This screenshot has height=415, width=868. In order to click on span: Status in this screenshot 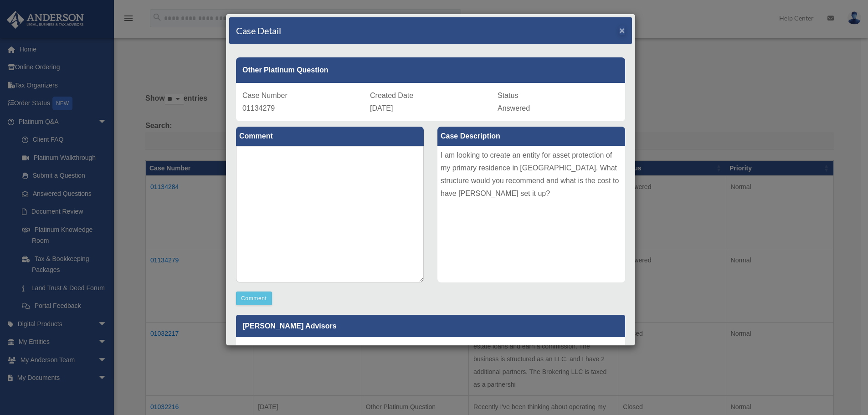, I will do `click(508, 95)`.